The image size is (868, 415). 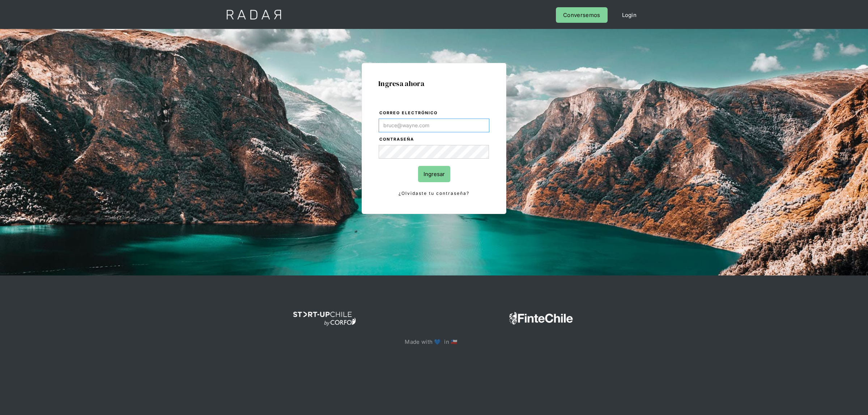 What do you see at coordinates (582, 15) in the screenshot?
I see `a: Conversemos` at bounding box center [582, 15].